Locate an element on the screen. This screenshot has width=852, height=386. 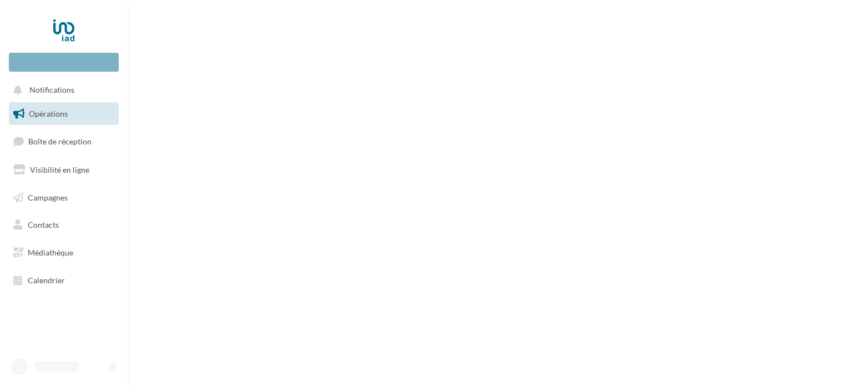
a: Médiathèque is located at coordinates (64, 252).